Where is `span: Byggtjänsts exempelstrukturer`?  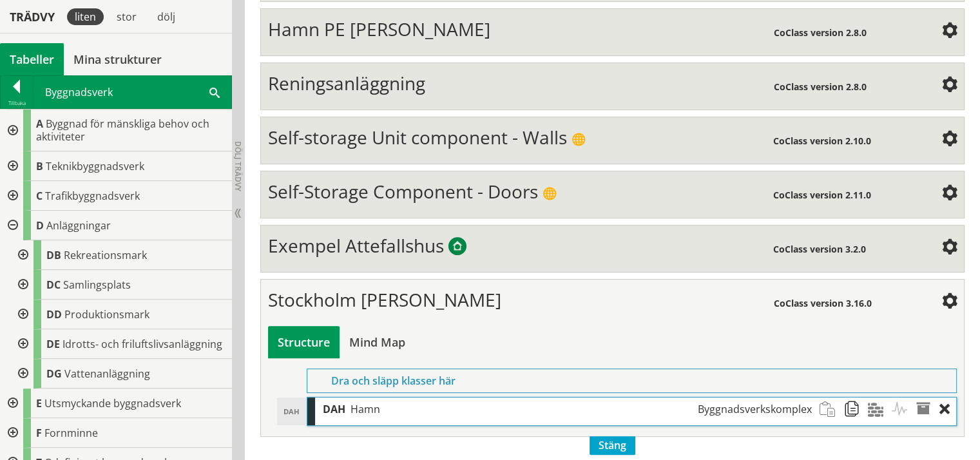 span: Byggtjänsts exempelstrukturer is located at coordinates (458, 247).